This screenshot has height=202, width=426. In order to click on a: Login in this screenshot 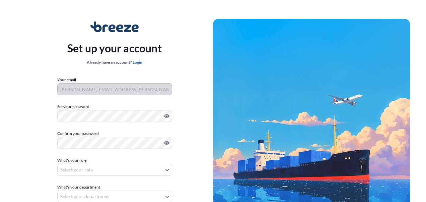, I will do `click(137, 62)`.